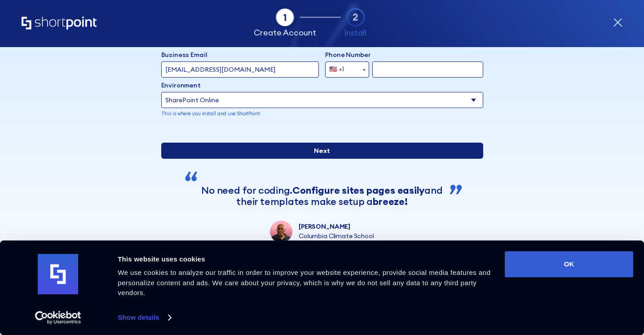 The image size is (644, 335). Describe the element at coordinates (306, 259) in the screenshot. I see `div: This website uses cookies` at that location.